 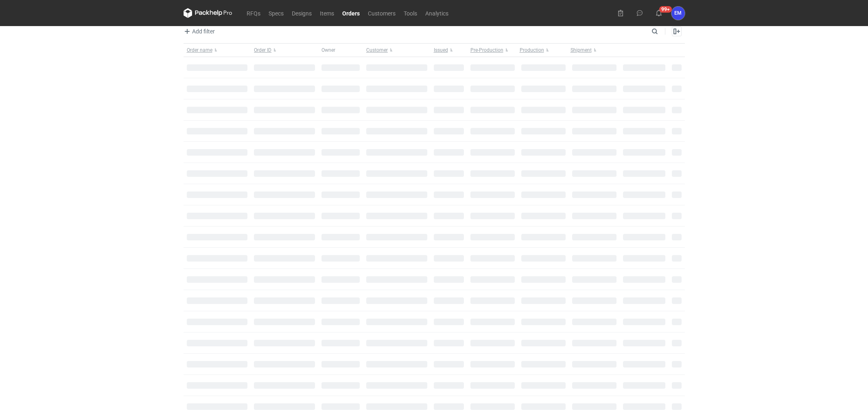 I want to click on a: Specs, so click(x=276, y=13).